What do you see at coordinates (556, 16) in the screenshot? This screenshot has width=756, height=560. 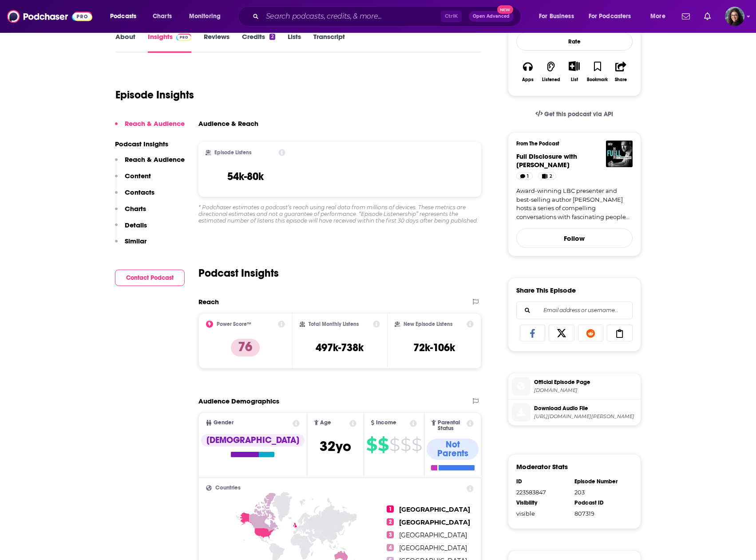 I see `span: For Business` at bounding box center [556, 16].